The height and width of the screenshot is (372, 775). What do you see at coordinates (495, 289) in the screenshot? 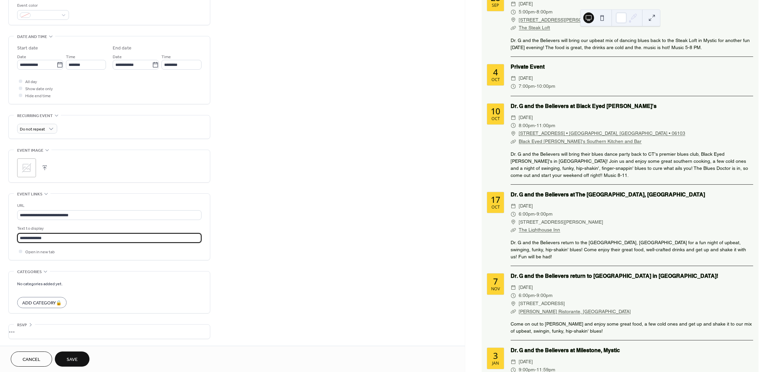
I see `div: Nov` at bounding box center [495, 289].